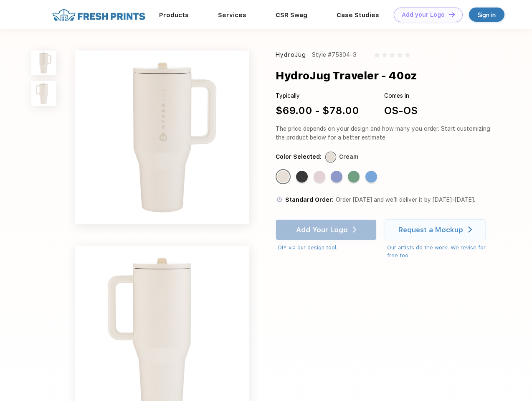 Image resolution: width=532 pixels, height=401 pixels. Describe the element at coordinates (346, 76) in the screenshot. I see `div: HydroJug Traveler - 40oz` at that location.